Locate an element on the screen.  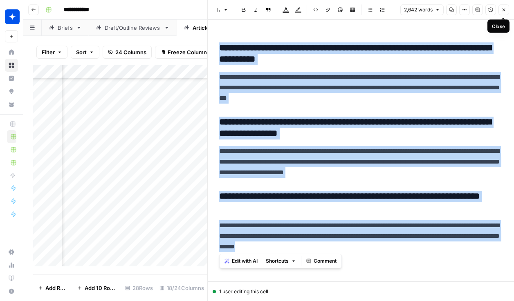
a: Learning Hub is located at coordinates (11, 279).